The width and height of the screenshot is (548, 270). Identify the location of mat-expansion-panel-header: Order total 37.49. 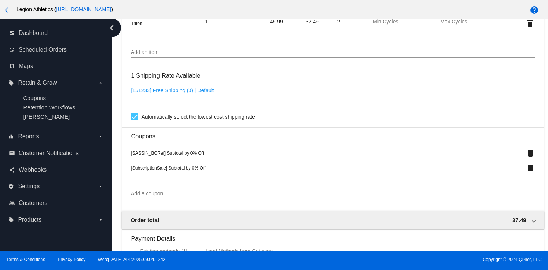
(332, 220).